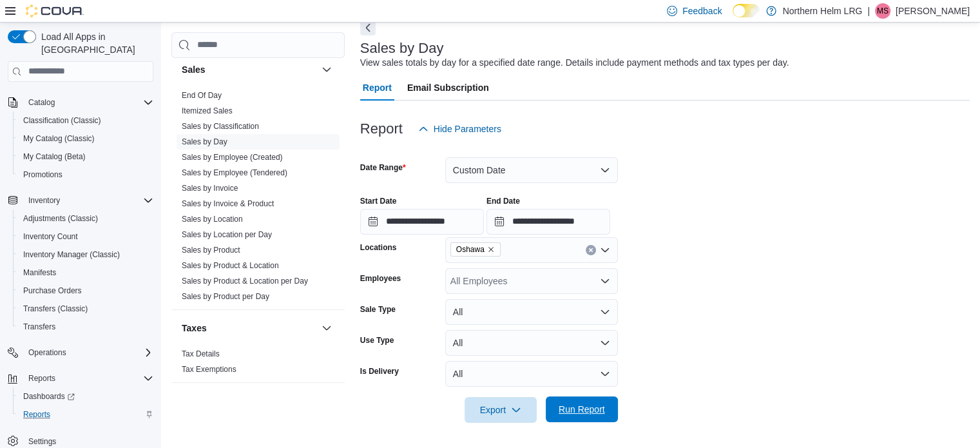 This screenshot has height=448, width=980. Describe the element at coordinates (86, 237) in the screenshot. I see `button: Inventory Count` at that location.